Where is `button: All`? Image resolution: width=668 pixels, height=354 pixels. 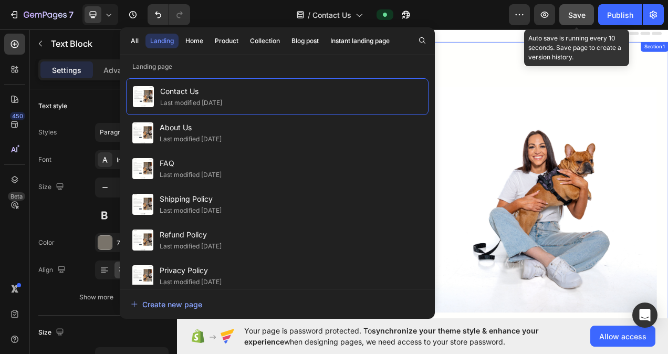 button: All is located at coordinates (135, 41).